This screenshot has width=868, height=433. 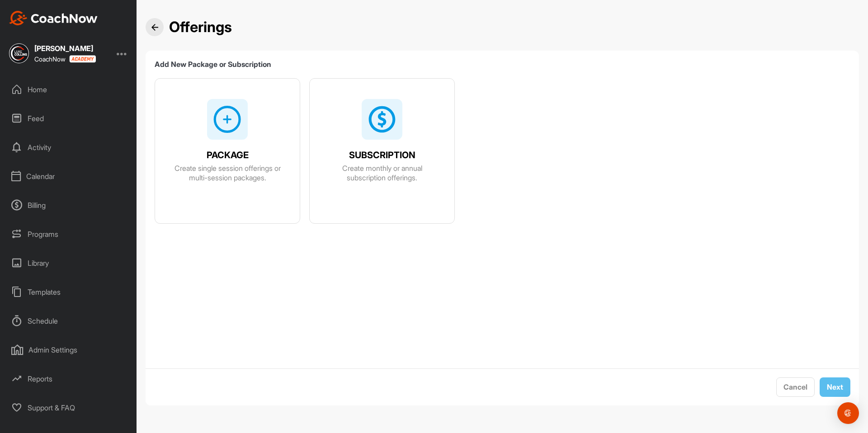 I want to click on img: Back, so click(x=154, y=27).